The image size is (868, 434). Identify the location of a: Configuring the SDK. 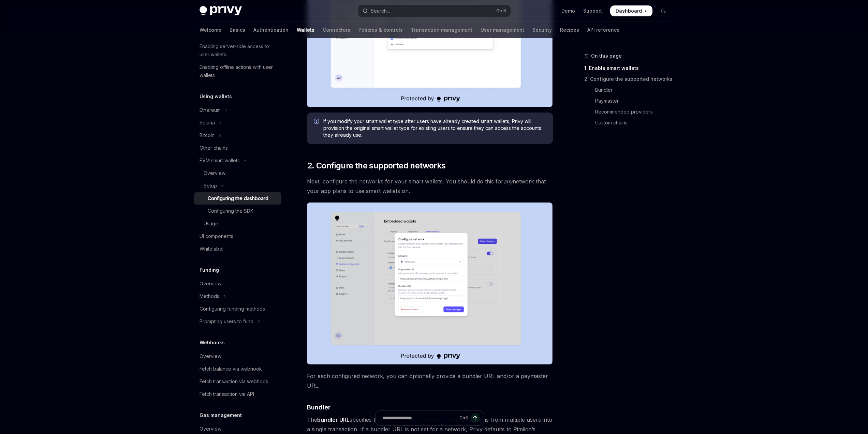
(237, 211).